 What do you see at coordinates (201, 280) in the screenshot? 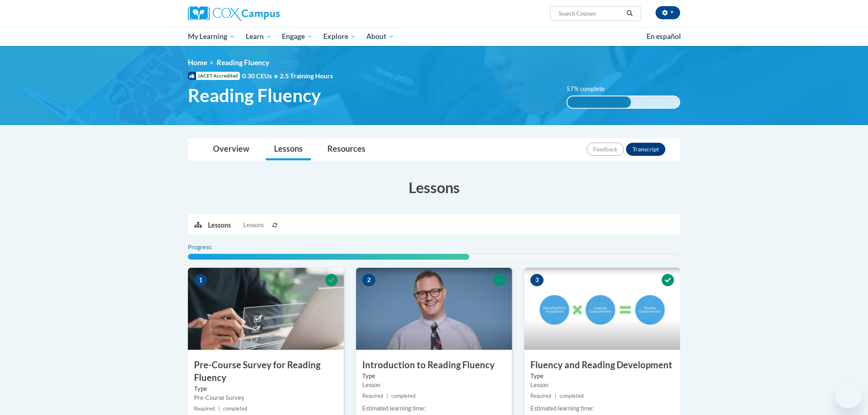
I see `span: 1` at bounding box center [201, 280].